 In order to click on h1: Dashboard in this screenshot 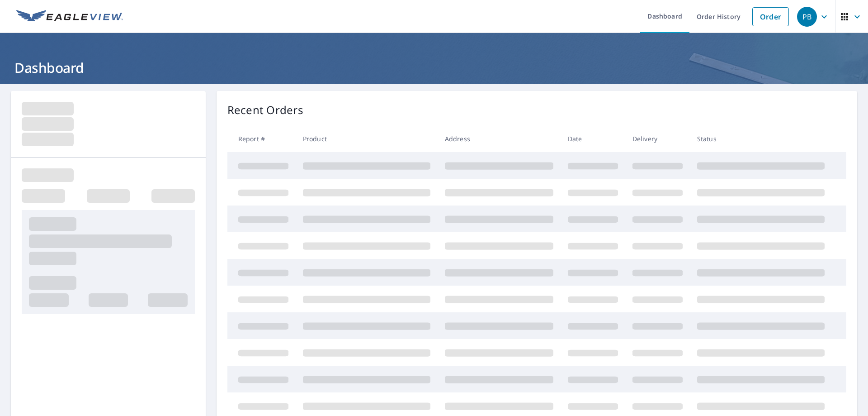, I will do `click(434, 68)`.